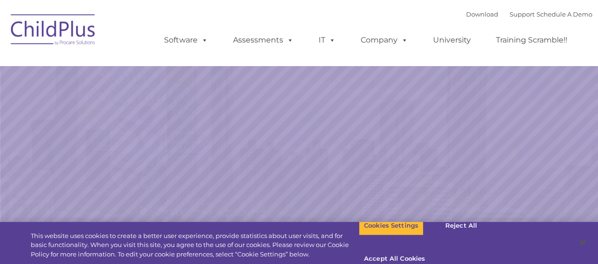 The width and height of the screenshot is (598, 264). I want to click on img: ChildPlus by Procare Solutions, so click(53, 31).